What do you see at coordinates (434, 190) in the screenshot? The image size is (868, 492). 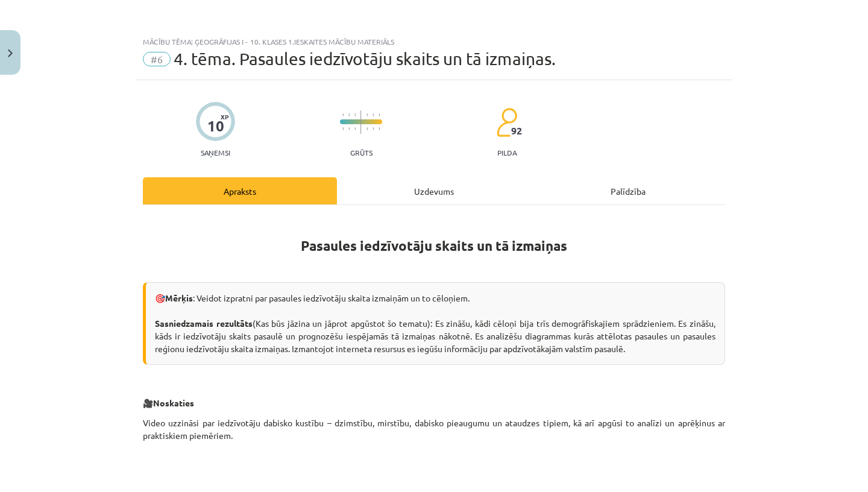 I see `div: Uzdevums` at bounding box center [434, 190].